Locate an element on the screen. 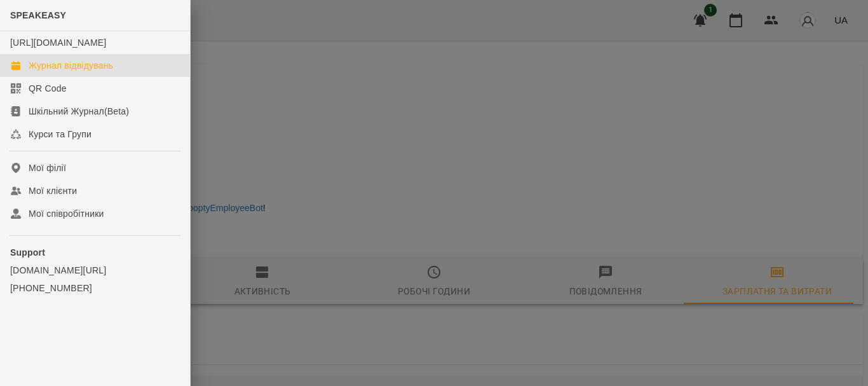 This screenshot has width=868, height=386. div: Журнал відвідувань is located at coordinates (71, 65).